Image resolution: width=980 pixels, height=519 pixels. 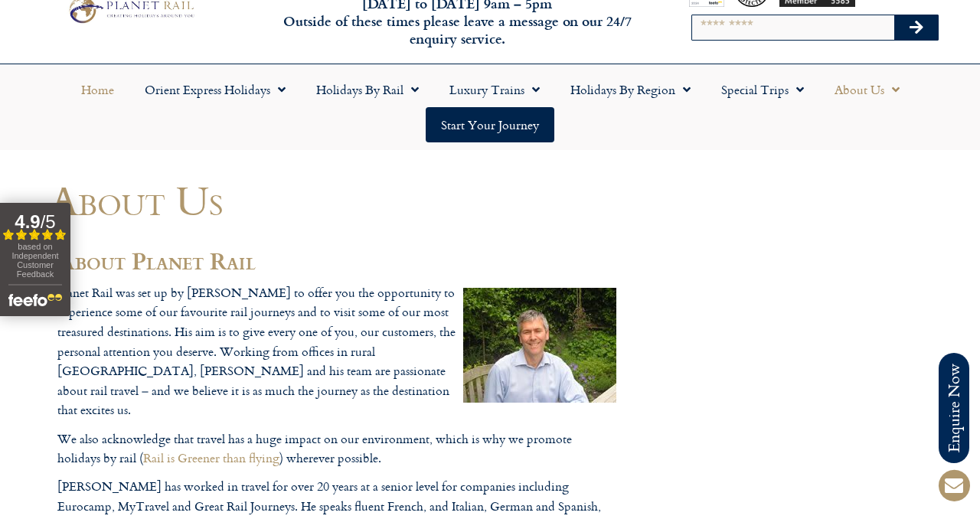 What do you see at coordinates (631, 90) in the screenshot?
I see `a: Holidays by Region` at bounding box center [631, 90].